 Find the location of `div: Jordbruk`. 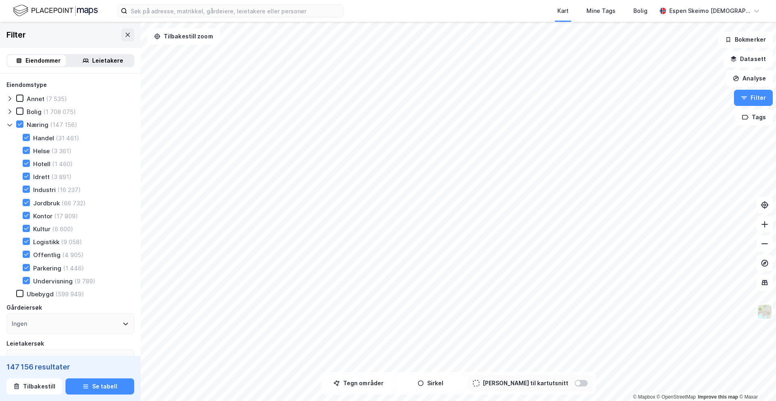

div: Jordbruk is located at coordinates (46, 203).